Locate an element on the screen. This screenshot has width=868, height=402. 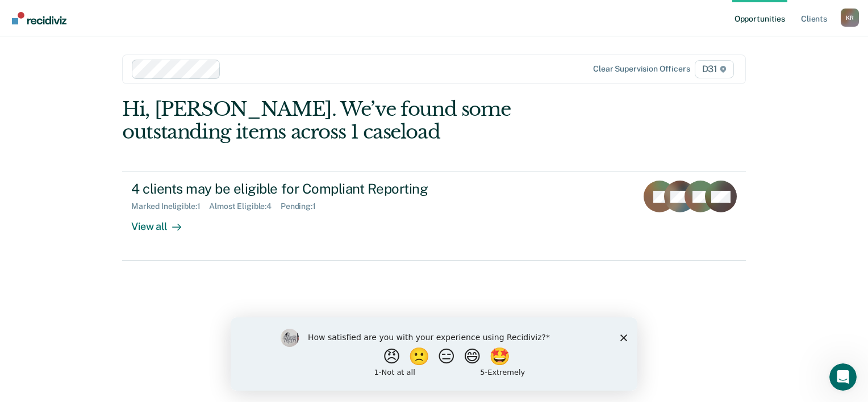
button: 4 is located at coordinates (243, 39).